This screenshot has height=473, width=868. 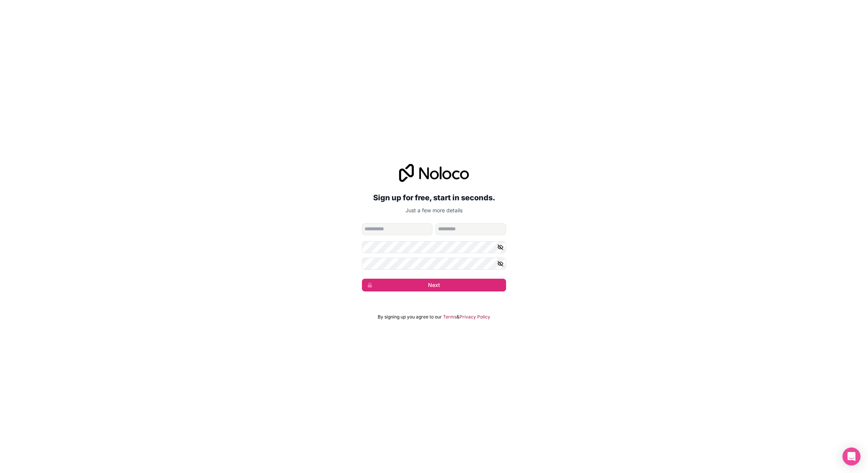 I want to click on a: Privacy Policy, so click(x=475, y=317).